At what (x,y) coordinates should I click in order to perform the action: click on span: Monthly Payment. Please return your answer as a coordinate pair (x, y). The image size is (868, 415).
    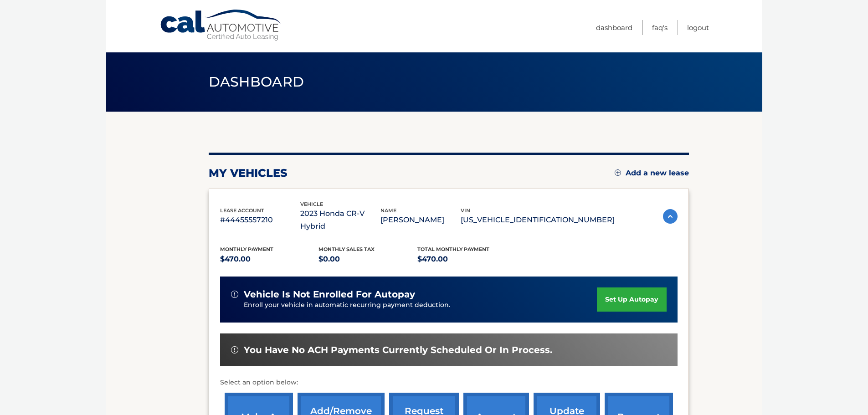
    Looking at the image, I should click on (246, 250).